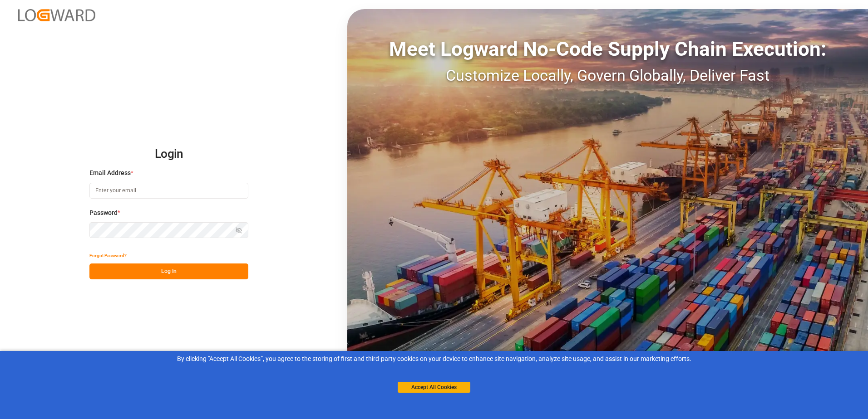 This screenshot has width=868, height=419. Describe the element at coordinates (57, 15) in the screenshot. I see `img: Logward_new_orange.png` at that location.